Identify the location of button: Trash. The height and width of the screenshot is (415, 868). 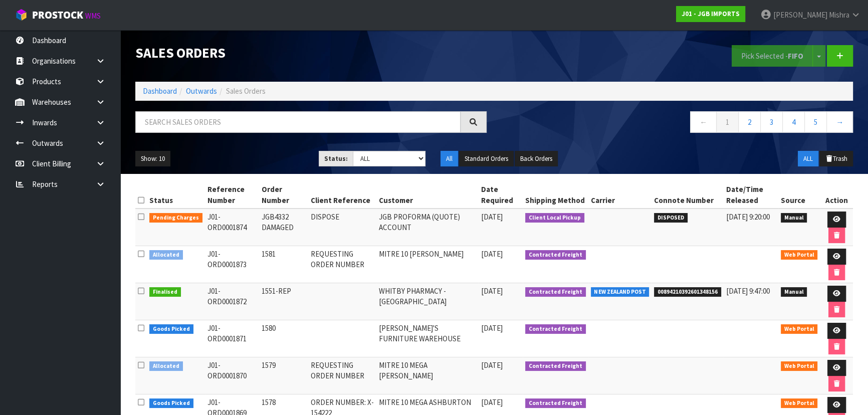
(836, 159).